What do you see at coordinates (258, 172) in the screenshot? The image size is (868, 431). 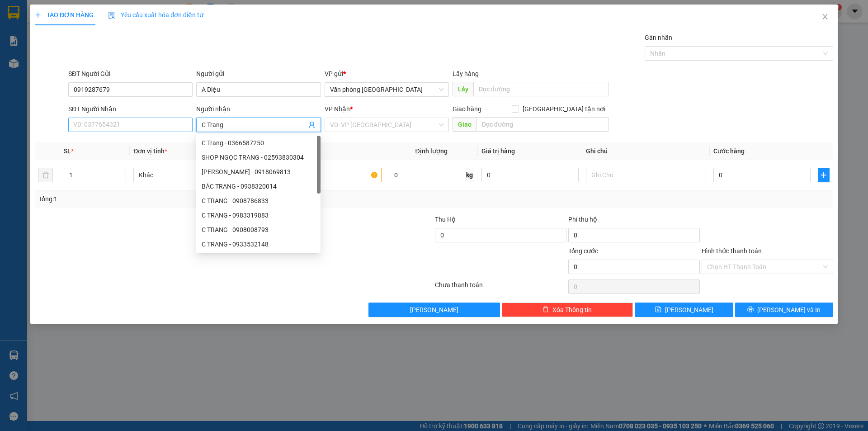 I see `div: NGÔ NGỌC TRẠNG - 0918069813` at bounding box center [258, 172].